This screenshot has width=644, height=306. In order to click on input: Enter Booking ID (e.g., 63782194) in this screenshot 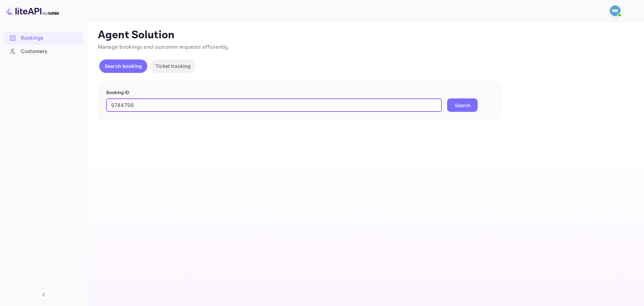, I will do `click(274, 105)`.